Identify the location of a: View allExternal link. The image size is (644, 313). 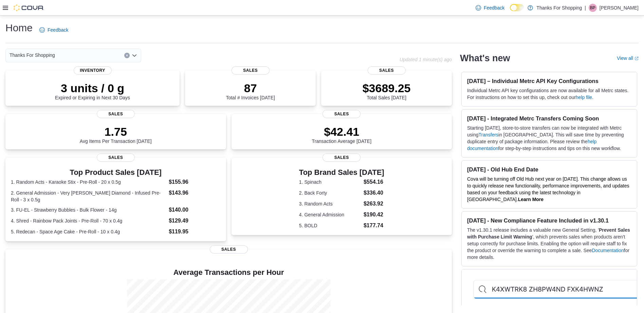
(628, 58).